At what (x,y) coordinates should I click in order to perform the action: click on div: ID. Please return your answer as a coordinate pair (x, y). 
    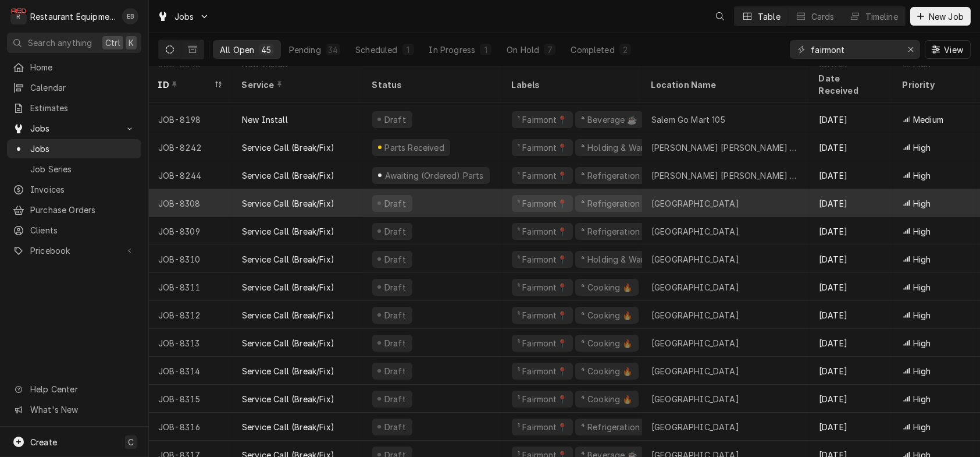
    Looking at the image, I should click on (185, 84).